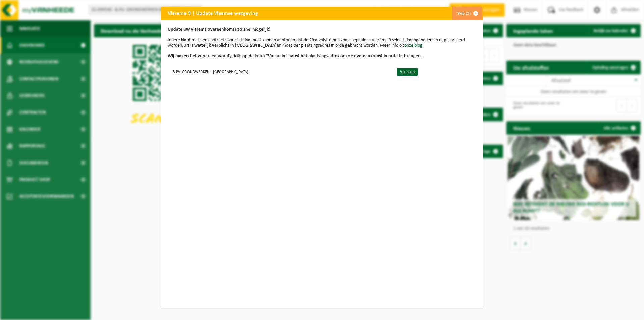 This screenshot has height=320, width=644. Describe the element at coordinates (295, 56) in the screenshot. I see `b: Klik op de knop "Vul nu in" naast het plaatsingsadres om de overeenkomst in orde te brengen.` at that location.